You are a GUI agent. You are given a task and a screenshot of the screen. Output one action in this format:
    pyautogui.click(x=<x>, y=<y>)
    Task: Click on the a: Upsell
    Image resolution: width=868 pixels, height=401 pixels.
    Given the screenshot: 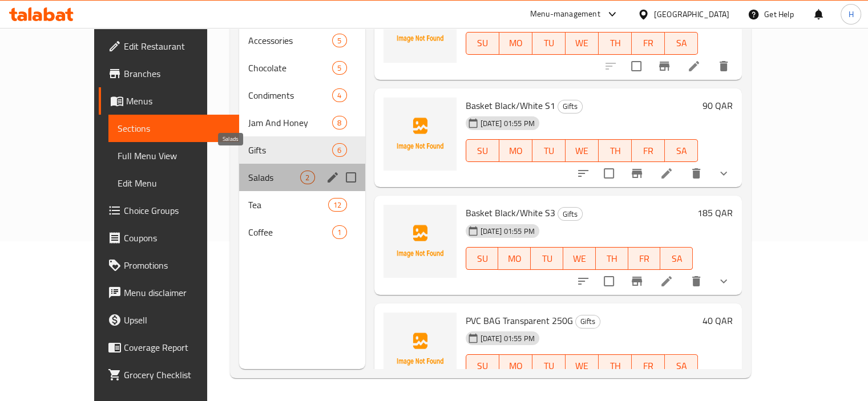 What is the action you would take?
    pyautogui.click(x=169, y=320)
    